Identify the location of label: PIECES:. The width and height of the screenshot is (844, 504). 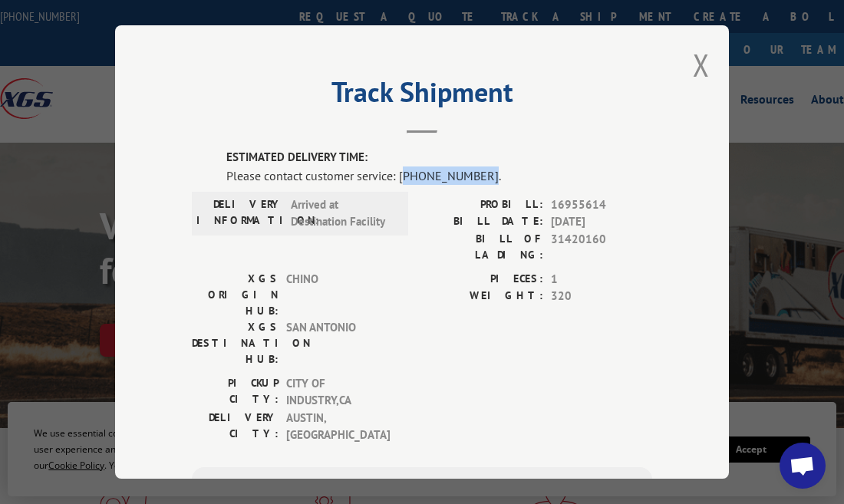
(483, 279).